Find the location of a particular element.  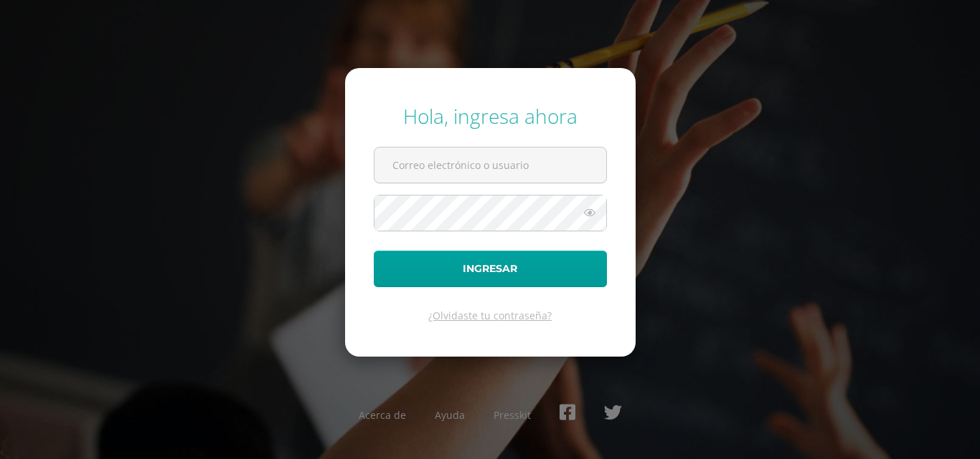

a: ¿Olvidaste tu contraseña? is located at coordinates (490, 316).